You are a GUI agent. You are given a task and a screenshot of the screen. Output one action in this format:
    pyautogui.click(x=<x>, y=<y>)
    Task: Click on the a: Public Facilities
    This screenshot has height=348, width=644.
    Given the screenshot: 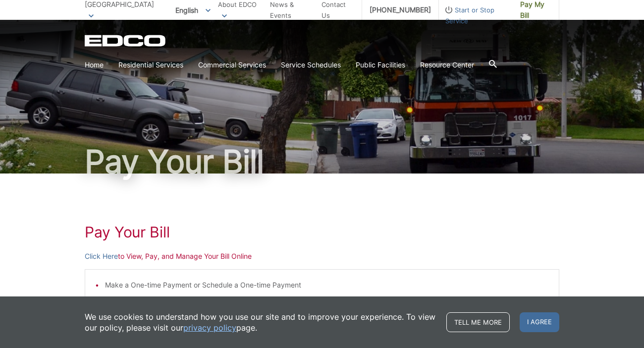 What is the action you would take?
    pyautogui.click(x=381, y=65)
    